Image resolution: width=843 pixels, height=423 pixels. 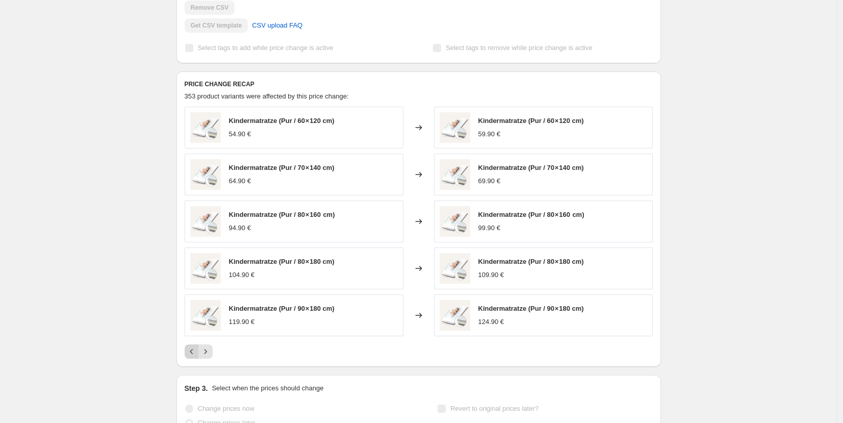 What do you see at coordinates (242, 322) in the screenshot?
I see `div: 119.90 €` at bounding box center [242, 322].